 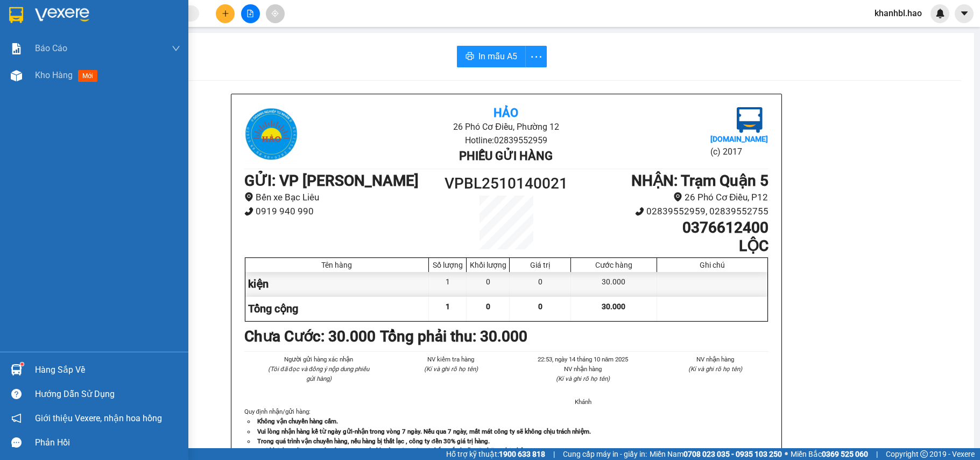 What do you see at coordinates (22, 364) in the screenshot?
I see `sup: 1` at bounding box center [22, 364].